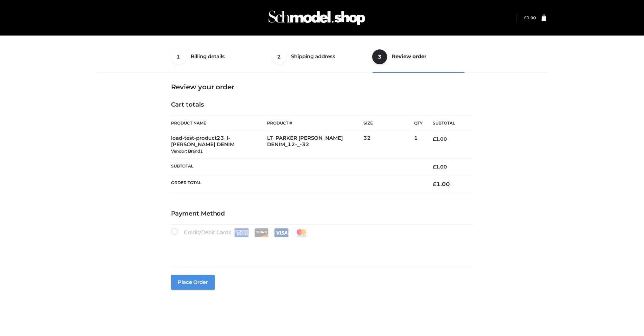 This screenshot has width=644, height=336. I want to click on th: Order Total, so click(296, 183).